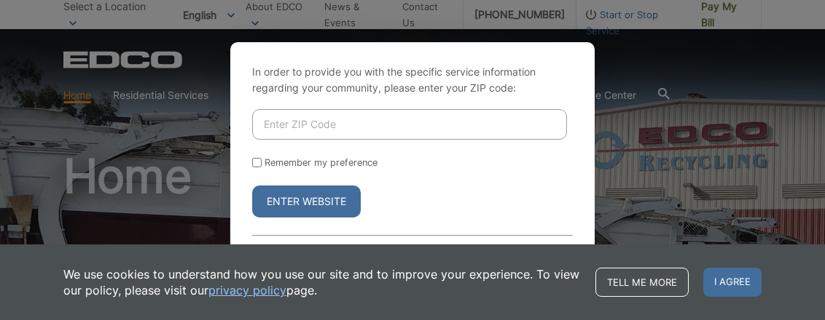 The height and width of the screenshot is (320, 825). I want to click on a: privacy policy, so click(247, 291).